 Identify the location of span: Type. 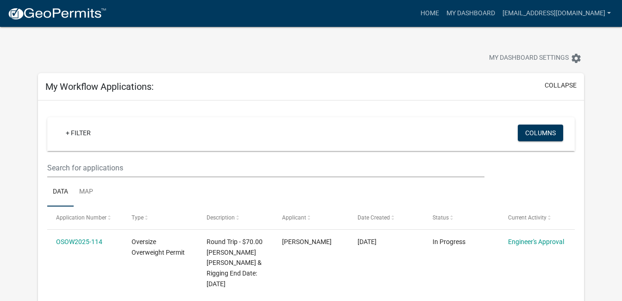
(138, 218).